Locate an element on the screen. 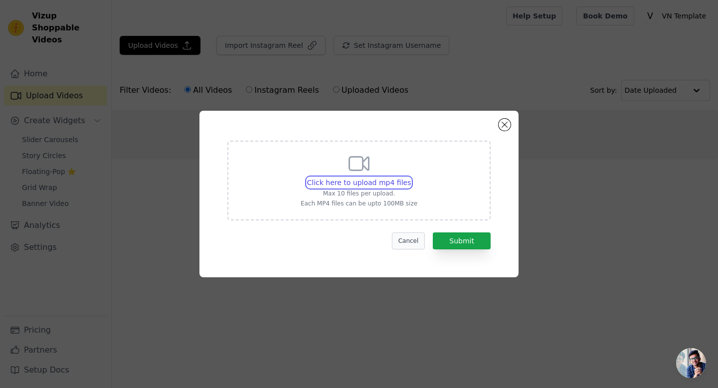 This screenshot has width=718, height=388. button: Cancel is located at coordinates (408, 241).